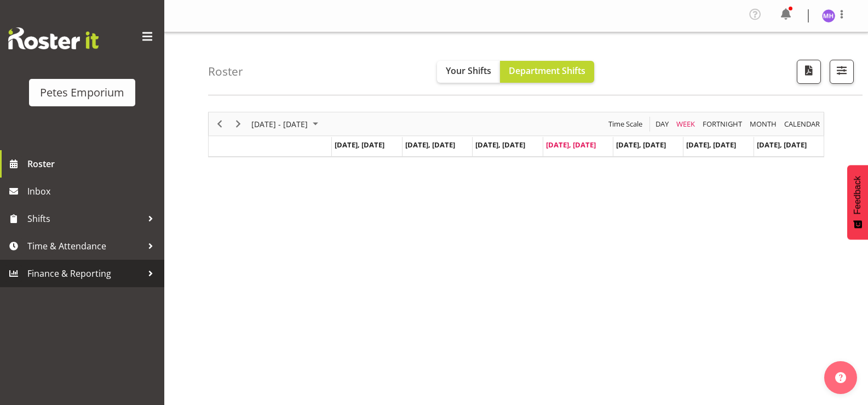 This screenshot has width=868, height=405. What do you see at coordinates (686, 124) in the screenshot?
I see `span: Week` at bounding box center [686, 124].